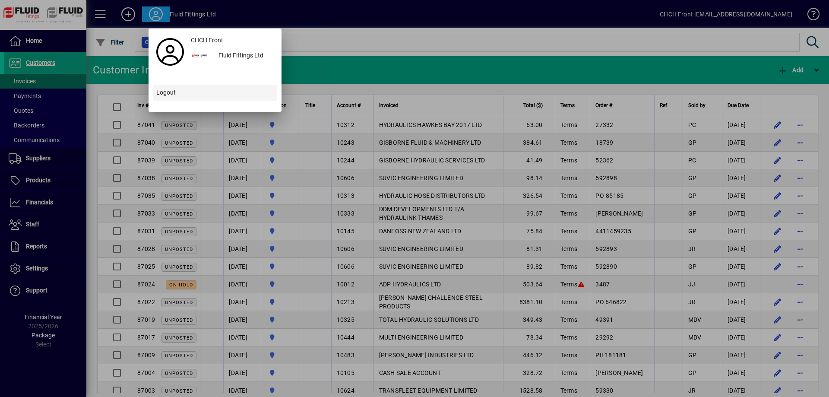  I want to click on div: Fluid Fittings Ltd, so click(244, 56).